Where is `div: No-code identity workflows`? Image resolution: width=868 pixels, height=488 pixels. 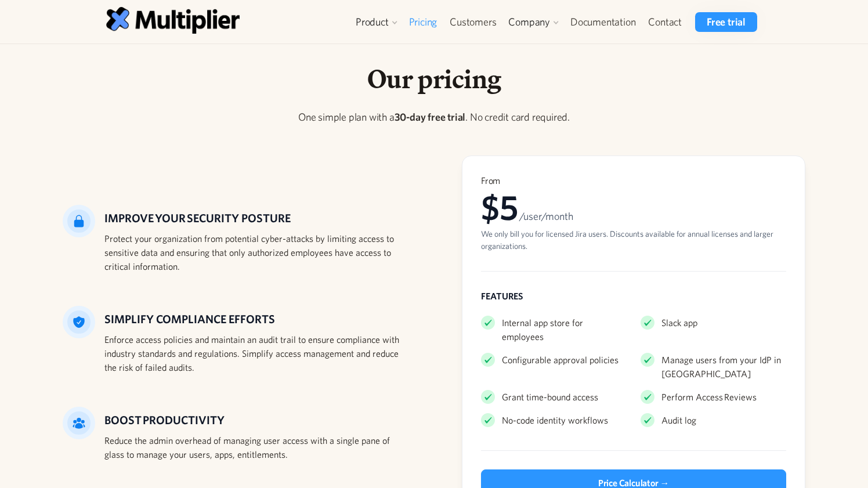 div: No-code identity workflows is located at coordinates (555, 420).